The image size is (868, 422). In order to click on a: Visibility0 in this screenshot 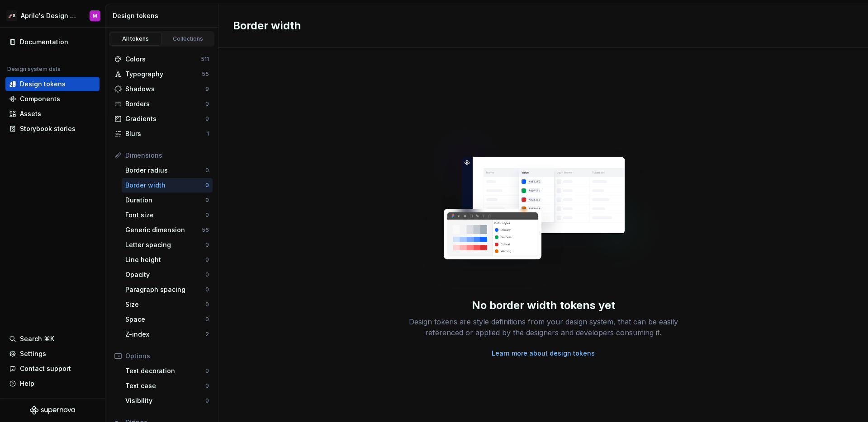, I will do `click(167, 401)`.